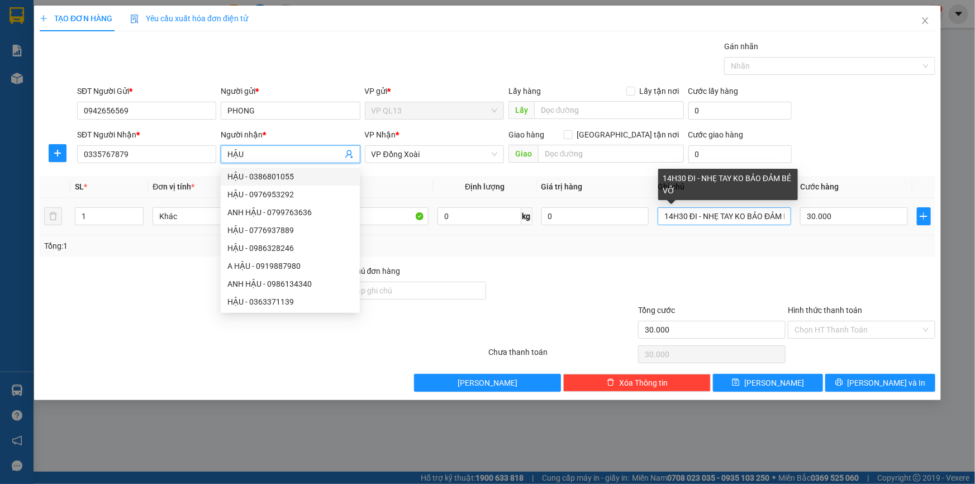 This screenshot has height=484, width=975. I want to click on span: user-add, so click(349, 154).